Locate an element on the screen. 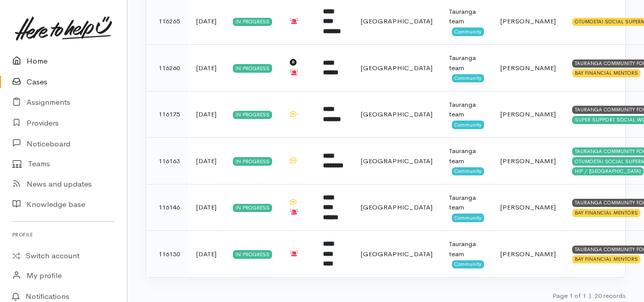 The height and width of the screenshot is (302, 644). h6: Profile is located at coordinates (63, 234).